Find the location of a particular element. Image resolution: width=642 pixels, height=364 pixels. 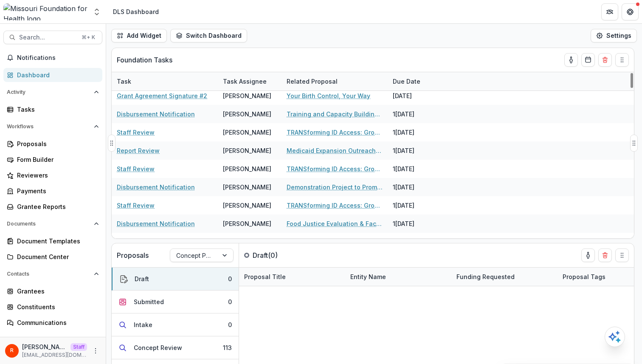

span: Documents is located at coordinates (49, 224).